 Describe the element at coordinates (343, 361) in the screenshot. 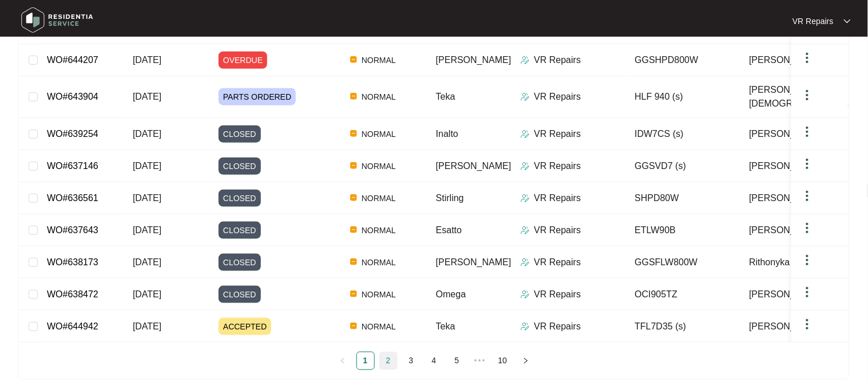

I see `span: left` at that location.